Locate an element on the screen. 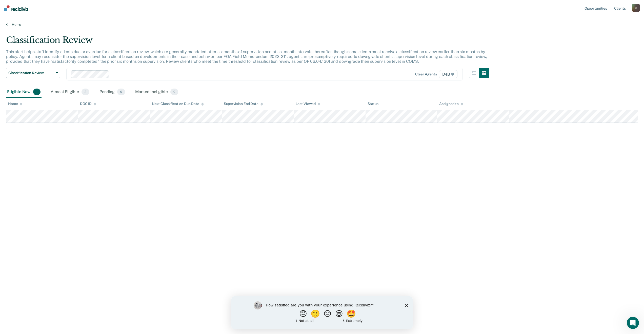  button: 2 is located at coordinates (84, 17).